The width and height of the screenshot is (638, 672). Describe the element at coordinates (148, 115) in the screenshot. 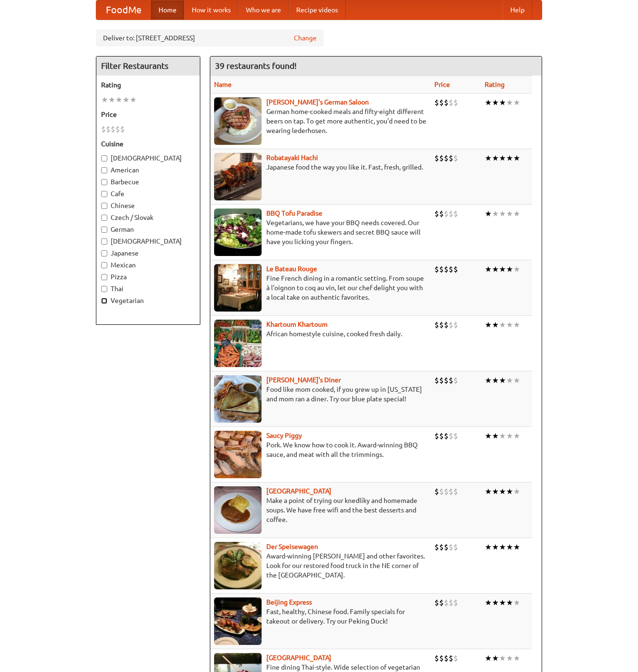

I see `h5: Price` at that location.